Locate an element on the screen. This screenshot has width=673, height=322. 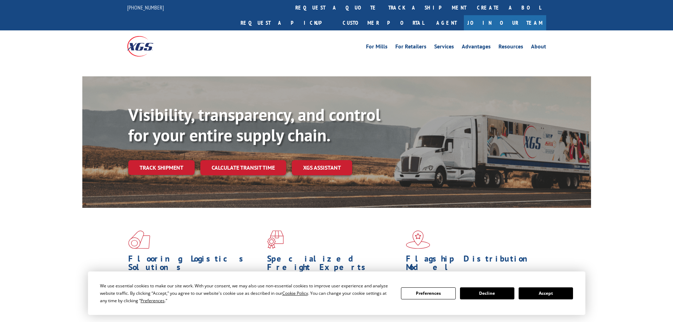
a: Services is located at coordinates (444, 48).